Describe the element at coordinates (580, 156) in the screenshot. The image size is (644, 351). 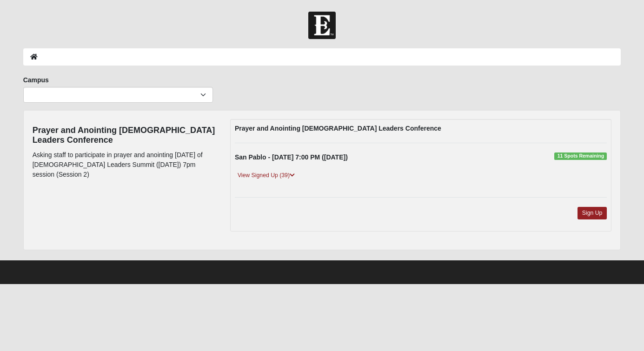
I see `span: 11 Spots Remaining` at that location.